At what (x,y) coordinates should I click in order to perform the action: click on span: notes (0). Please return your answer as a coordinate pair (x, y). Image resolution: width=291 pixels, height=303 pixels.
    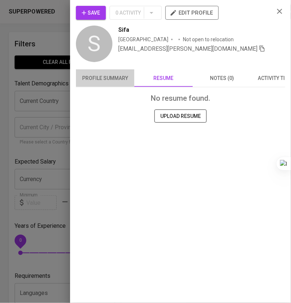
    Looking at the image, I should click on (222, 78).